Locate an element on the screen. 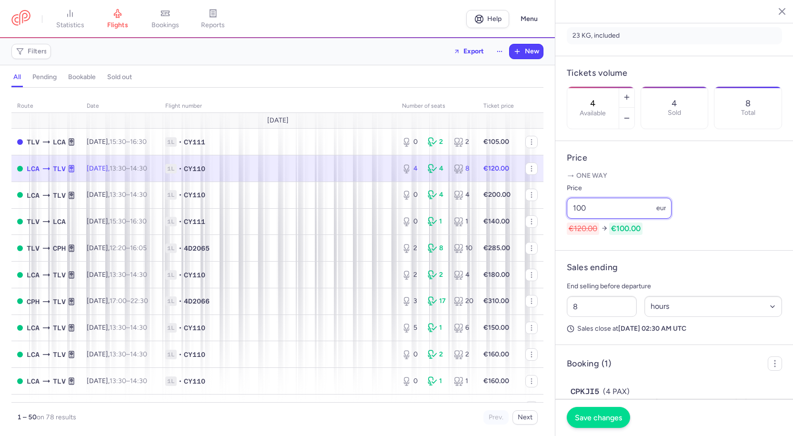  th: Flight number is located at coordinates (278, 106).